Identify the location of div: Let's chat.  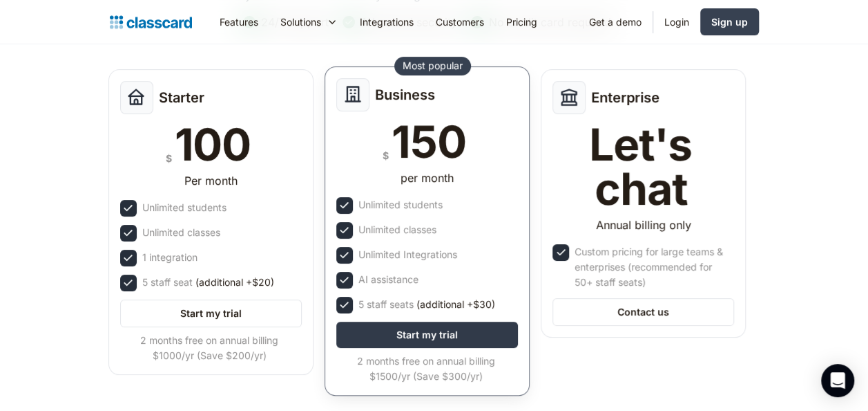
(640, 167).